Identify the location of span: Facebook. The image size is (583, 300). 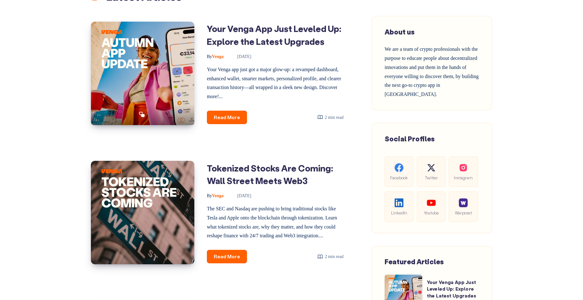
(399, 177).